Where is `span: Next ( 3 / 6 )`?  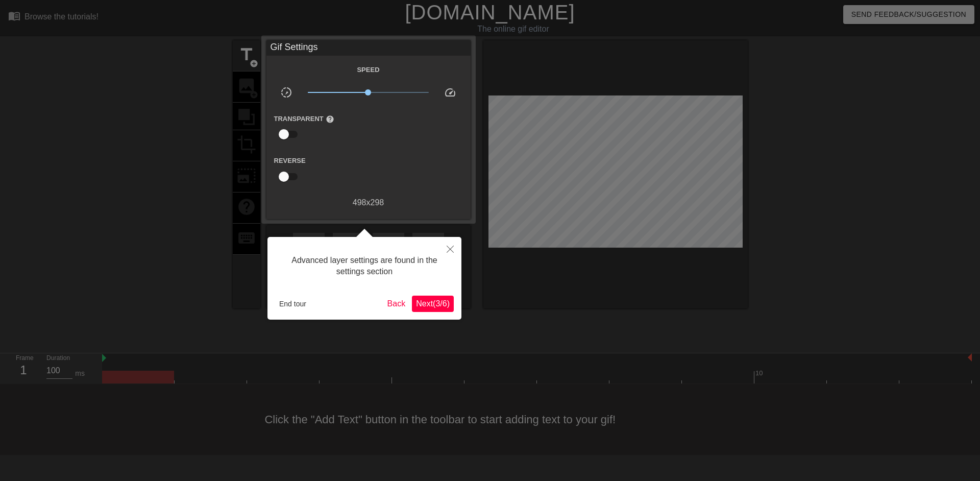
span: Next ( 3 / 6 ) is located at coordinates (433, 303).